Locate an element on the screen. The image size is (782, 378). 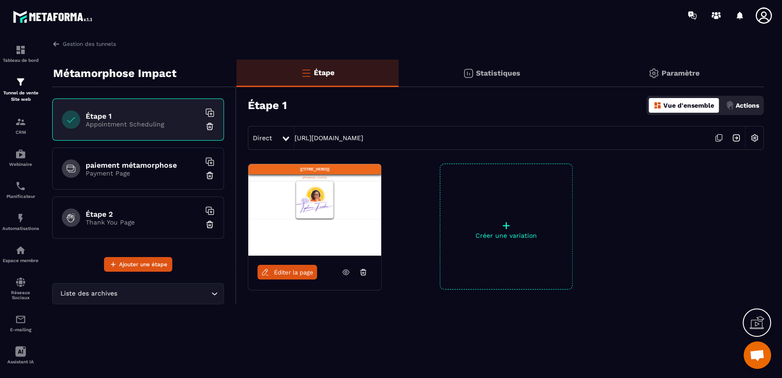
span: Liste des archives is located at coordinates (88, 293).